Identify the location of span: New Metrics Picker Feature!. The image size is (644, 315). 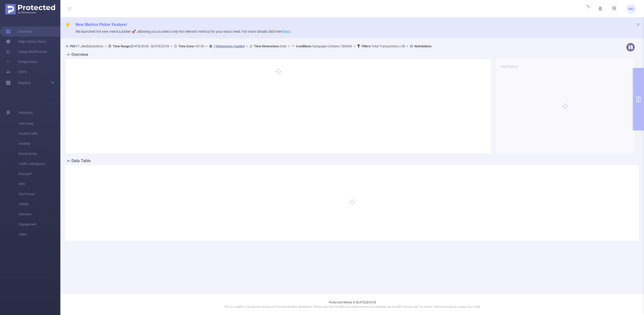
(101, 24).